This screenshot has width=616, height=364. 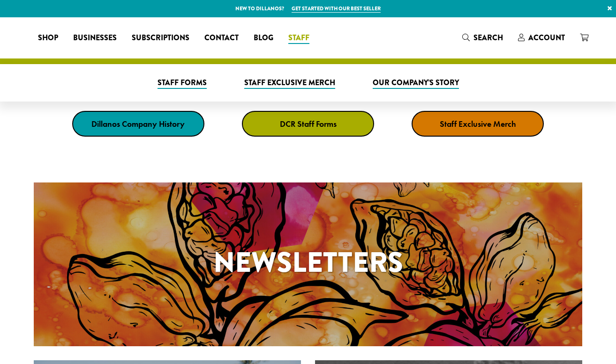 I want to click on span: Staff Forms, so click(x=182, y=83).